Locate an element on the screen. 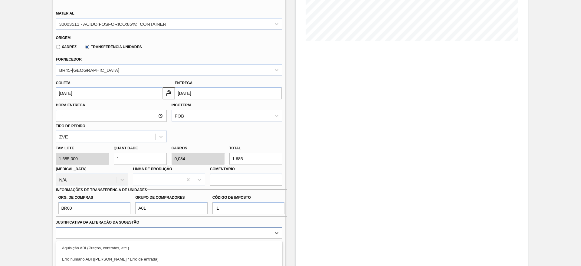 The image size is (581, 266). label: Entrega is located at coordinates (184, 83).